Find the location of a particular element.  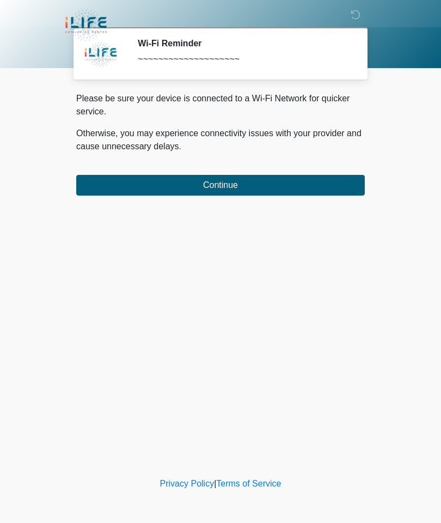

img: iLIFE Anti-Aging Center Logo is located at coordinates (86, 25).